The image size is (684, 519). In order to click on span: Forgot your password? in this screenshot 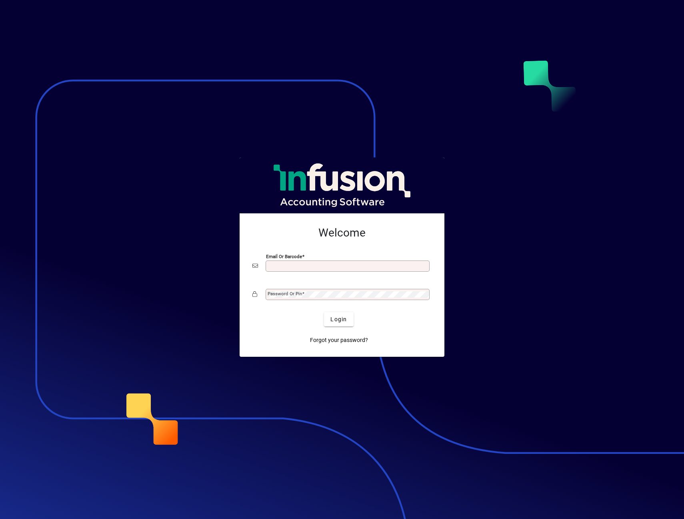, I will do `click(339, 340)`.